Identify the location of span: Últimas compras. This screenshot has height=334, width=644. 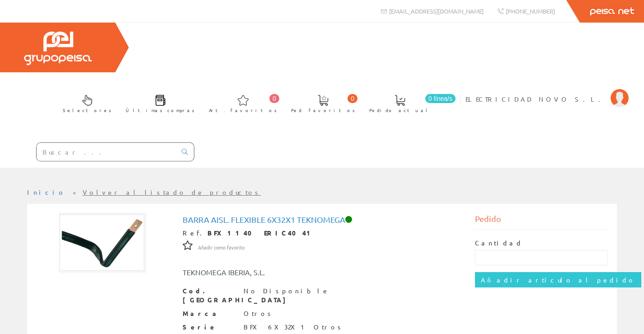
(160, 110).